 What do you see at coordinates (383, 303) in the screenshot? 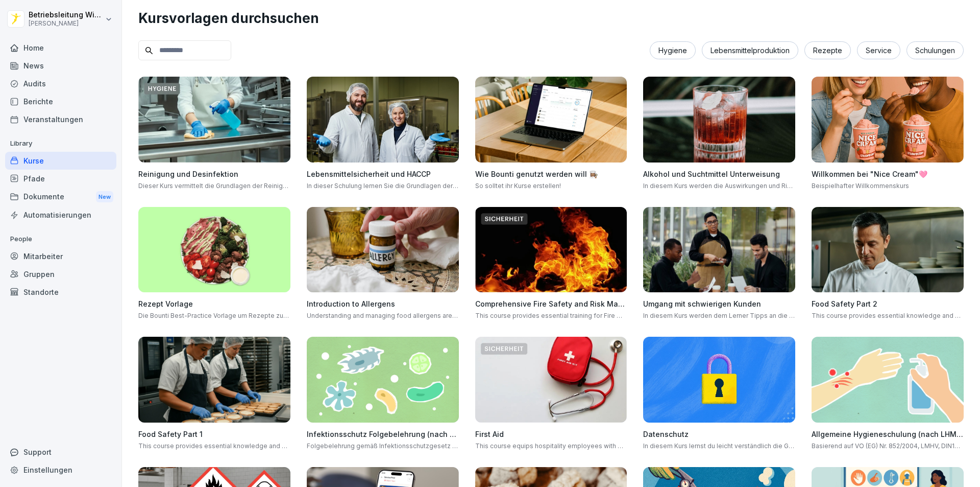
I see `h4: Introduction to Allergens` at bounding box center [383, 303].